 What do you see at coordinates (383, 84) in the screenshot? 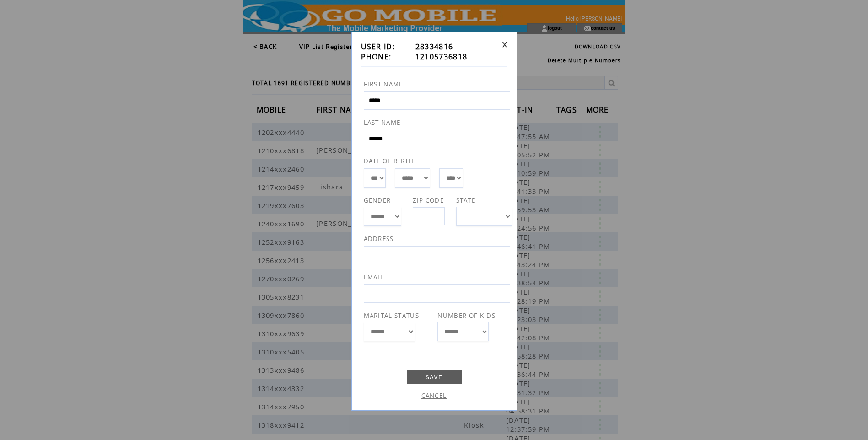
I see `span: FIRST NAME` at bounding box center [383, 84].